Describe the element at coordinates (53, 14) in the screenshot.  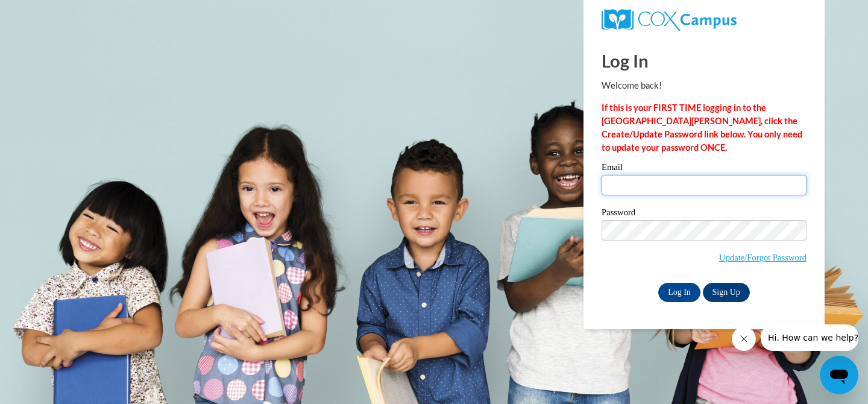
I see `span: Hi. How can we help?` at that location.